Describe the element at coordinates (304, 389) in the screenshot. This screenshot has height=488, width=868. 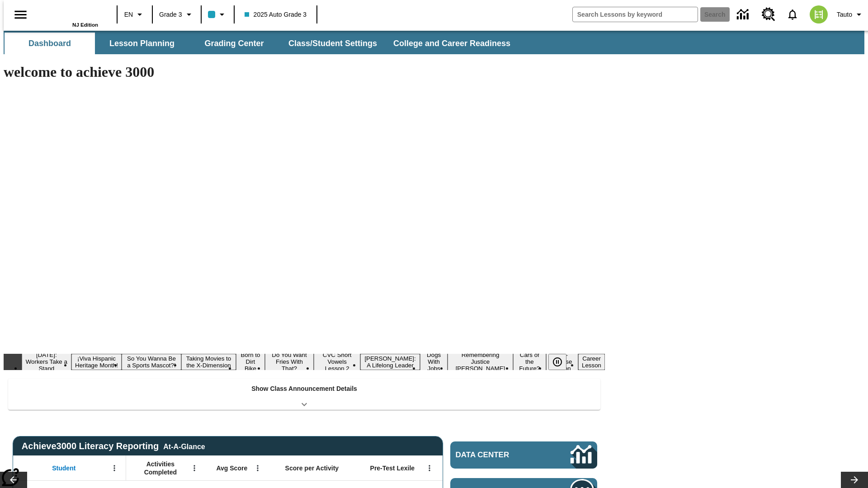
I see `p: Show Class Announcement Details` at that location.